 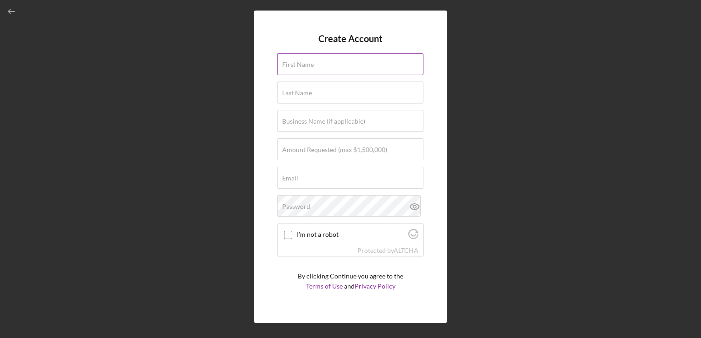 What do you see at coordinates (350, 39) in the screenshot?
I see `h4: Create Account` at bounding box center [350, 39].